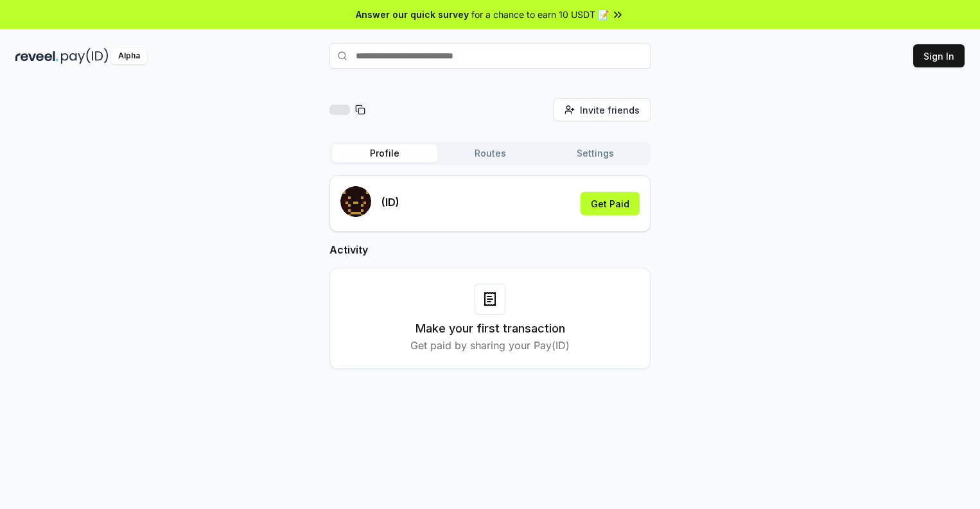 This screenshot has width=980, height=509. What do you see at coordinates (412, 14) in the screenshot?
I see `span: Answer our quick survey` at bounding box center [412, 14].